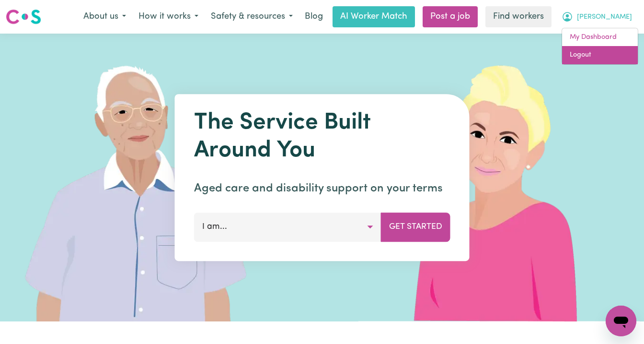 This screenshot has height=344, width=644. Describe the element at coordinates (599, 37) in the screenshot. I see `a: My Dashboard` at that location.